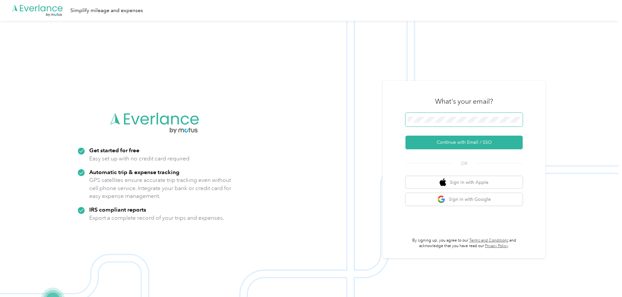 This screenshot has height=297, width=622. I want to click on p: Export a complete record of your trips and expenses., so click(157, 217).